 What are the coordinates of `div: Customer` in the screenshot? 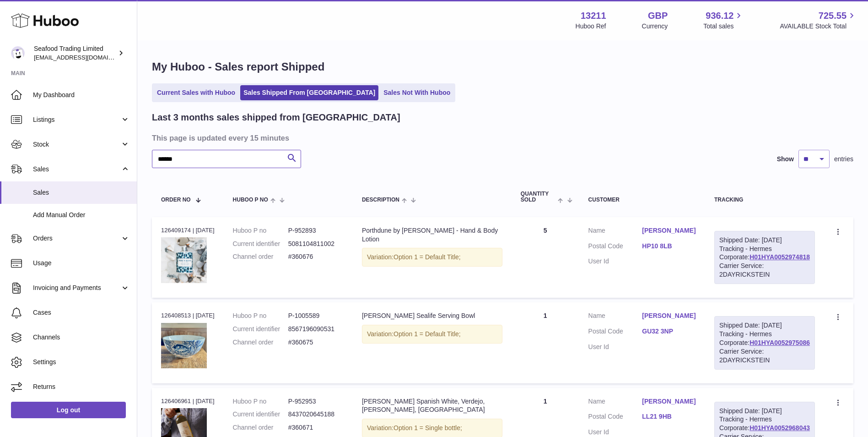 It's located at (642, 200).